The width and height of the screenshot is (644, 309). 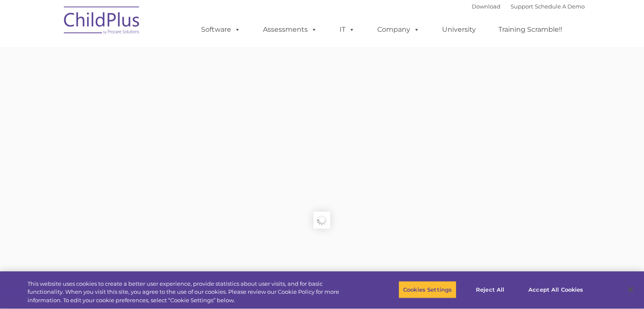 What do you see at coordinates (191, 292) in the screenshot?
I see `div: This website uses cookies to create a better user experience, provide statistics about user visit...` at bounding box center [191, 292].